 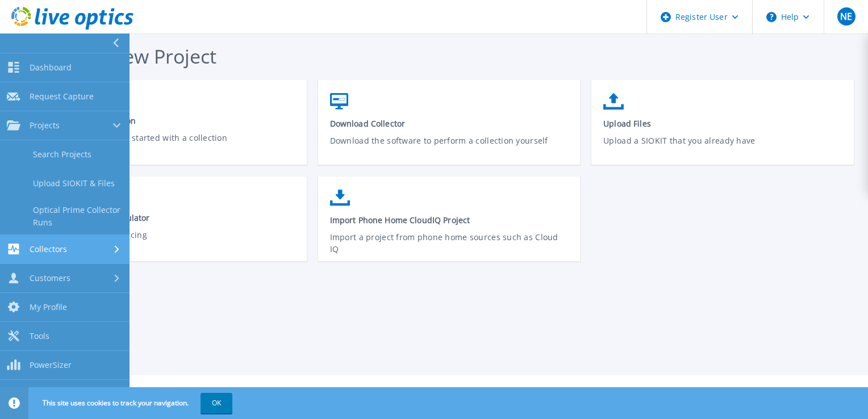 I want to click on button: OK, so click(x=217, y=403).